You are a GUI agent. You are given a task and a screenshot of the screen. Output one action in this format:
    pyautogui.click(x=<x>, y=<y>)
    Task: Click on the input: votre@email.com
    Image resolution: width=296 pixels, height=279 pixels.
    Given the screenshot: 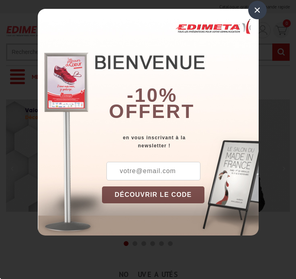 What is the action you would take?
    pyautogui.click(x=154, y=171)
    